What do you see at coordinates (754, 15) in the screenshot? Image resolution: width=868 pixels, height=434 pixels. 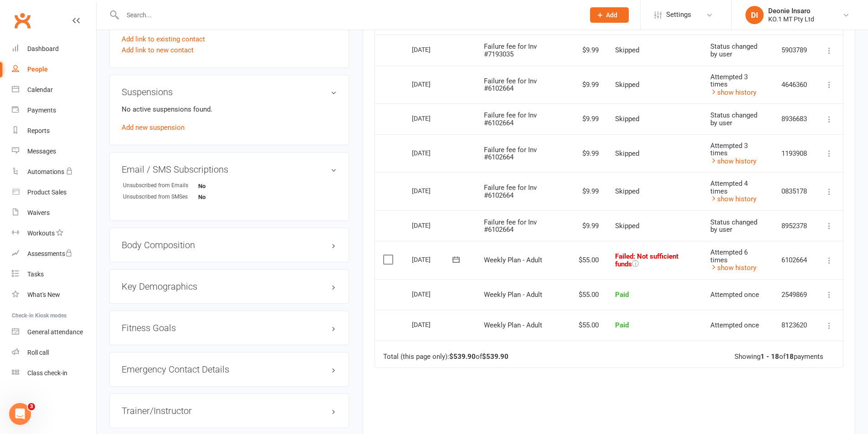 I see `div: DI` at bounding box center [754, 15].